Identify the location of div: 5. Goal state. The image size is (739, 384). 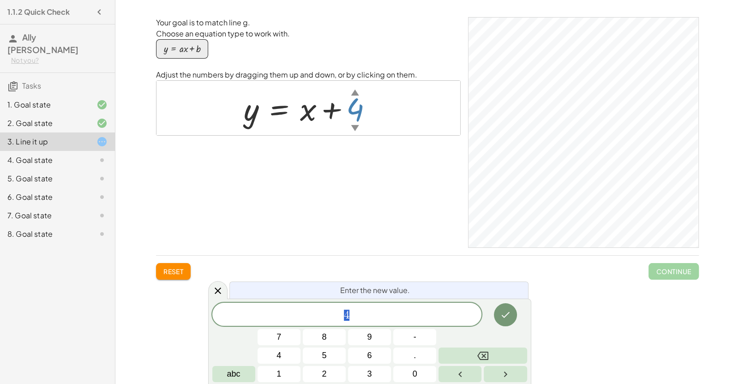
(44, 179).